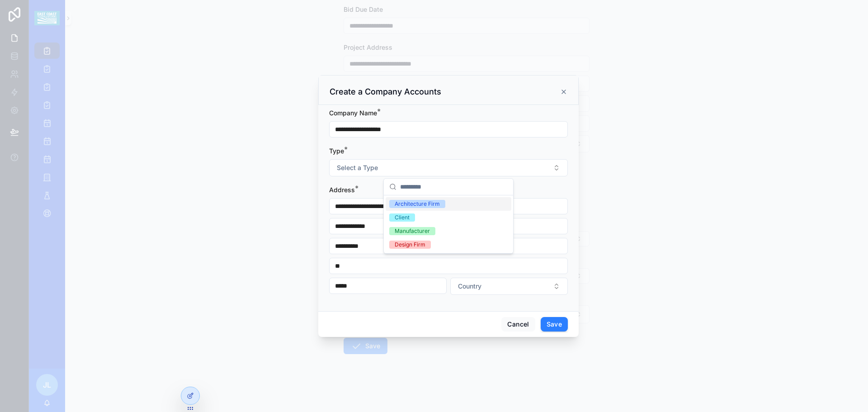 The width and height of the screenshot is (868, 412). What do you see at coordinates (412, 231) in the screenshot?
I see `div: Manufacturer` at bounding box center [412, 231].